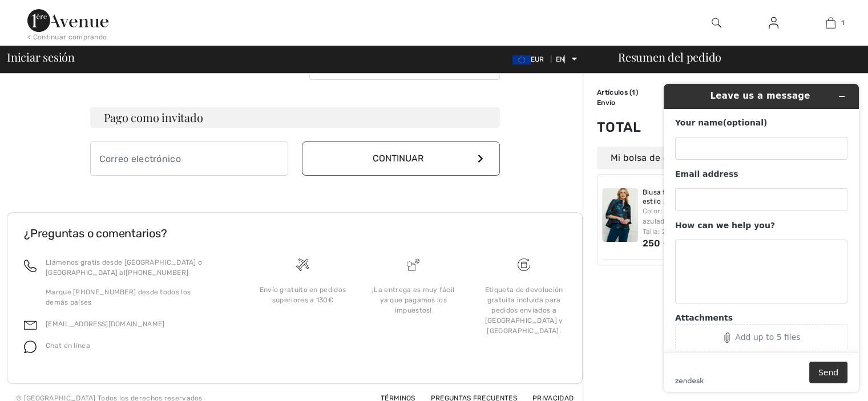 Image resolution: width=868 pixels, height=401 pixels. Describe the element at coordinates (45, 48) in the screenshot. I see `strong: Your name` at that location.